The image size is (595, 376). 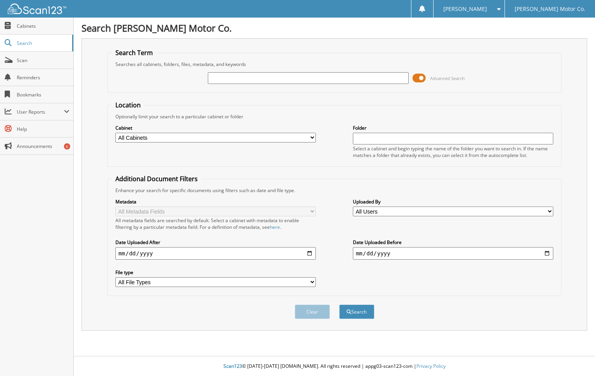 What do you see at coordinates (453, 242) in the screenshot?
I see `label: Date Uploaded Before` at bounding box center [453, 242].